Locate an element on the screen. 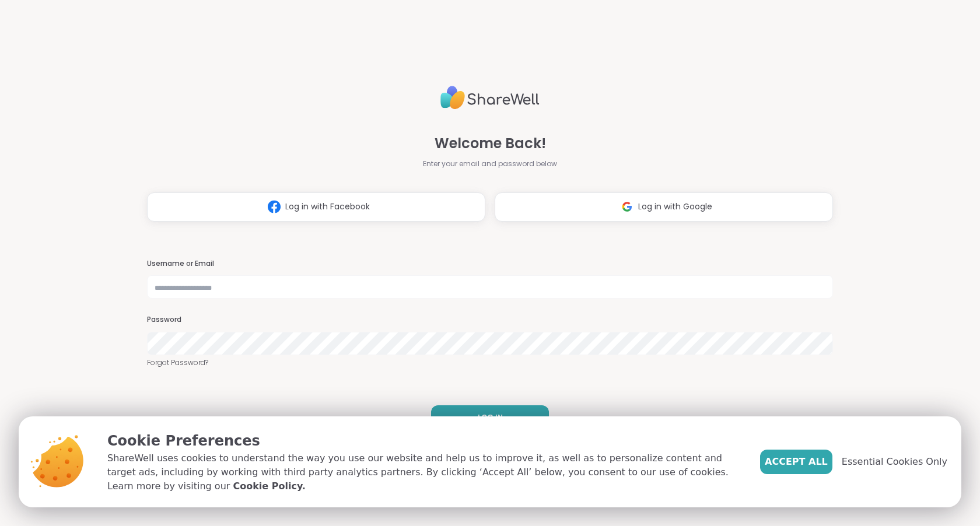 Image resolution: width=980 pixels, height=526 pixels. p: ShareWell uses cookies to understand the way you use our website and help us to improve it, as we... is located at coordinates (424, 472).